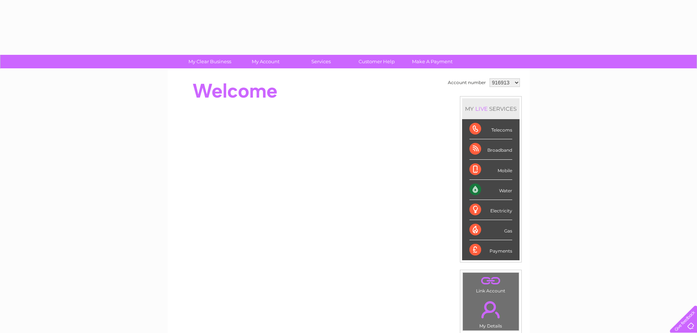 Image resolution: width=697 pixels, height=333 pixels. What do you see at coordinates (377, 61) in the screenshot?
I see `a: Customer Help` at bounding box center [377, 61].